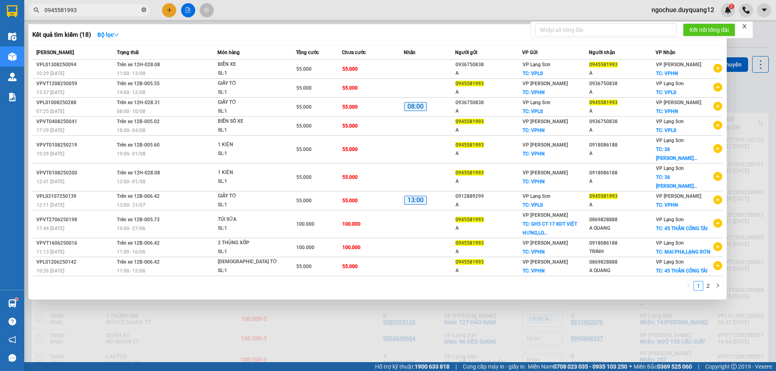  Describe the element at coordinates (17, 299) in the screenshot. I see `sup: 1` at that location.